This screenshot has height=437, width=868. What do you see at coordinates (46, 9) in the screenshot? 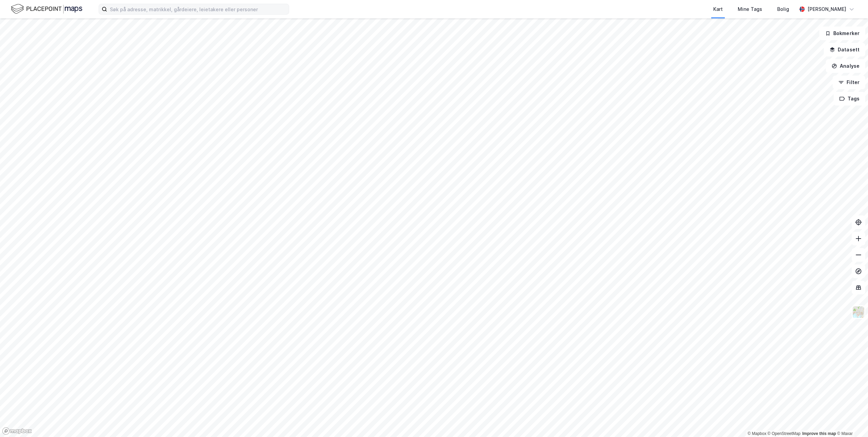
I see `img: logo.f888ab2527a4732fd821a326f86c7f29.svg` at bounding box center [46, 9].